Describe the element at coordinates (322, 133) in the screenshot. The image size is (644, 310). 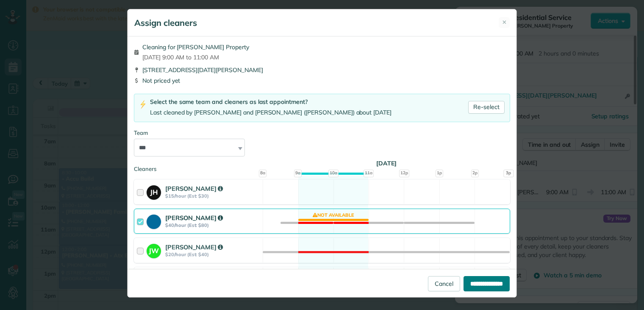
I see `div: Team` at that location.